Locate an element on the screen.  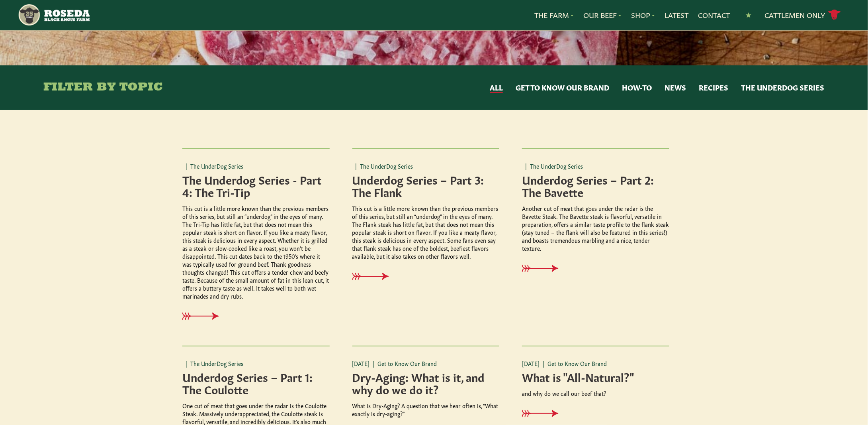
h4: Underdog Series – Part 3: The Flank is located at coordinates (426, 185).